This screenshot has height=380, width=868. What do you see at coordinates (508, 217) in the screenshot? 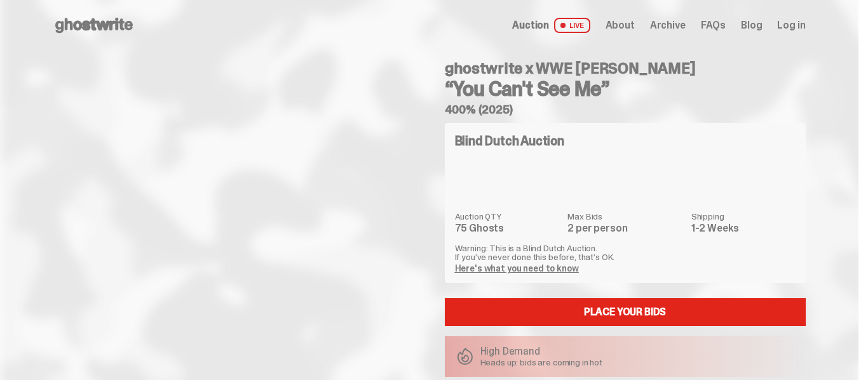
I see `dt: Auction QTY` at bounding box center [508, 217].